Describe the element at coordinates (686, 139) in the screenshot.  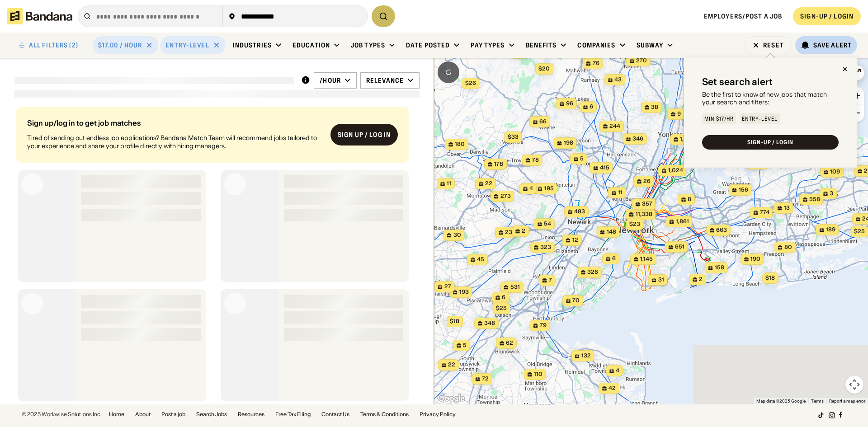
I see `span: 1,051` at that location.